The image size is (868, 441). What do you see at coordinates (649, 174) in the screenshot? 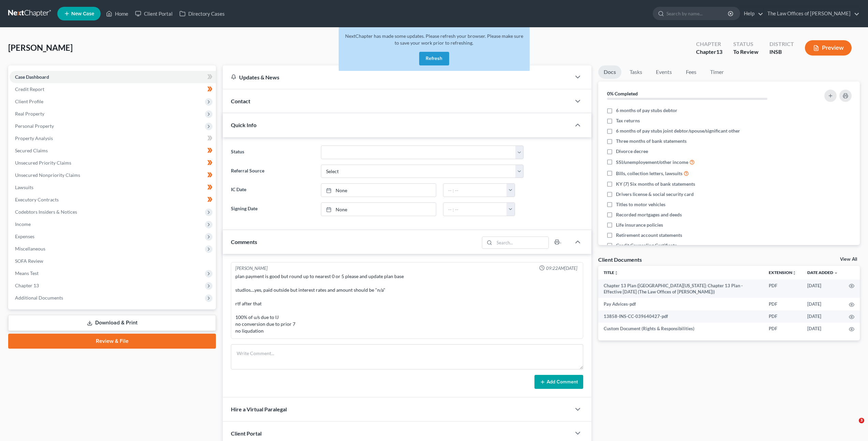
I see `span: Bills, collection letters, lawsuits` at bounding box center [649, 174].